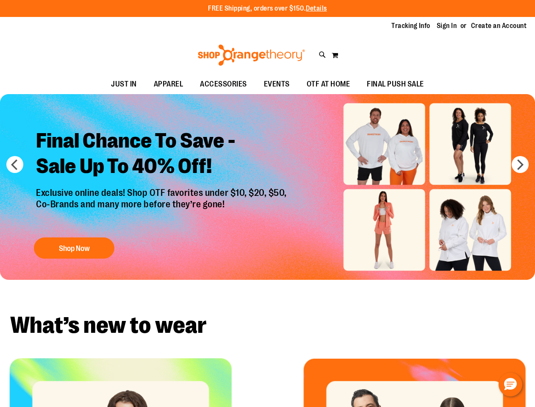 The image size is (535, 407). I want to click on a: Details, so click(316, 8).